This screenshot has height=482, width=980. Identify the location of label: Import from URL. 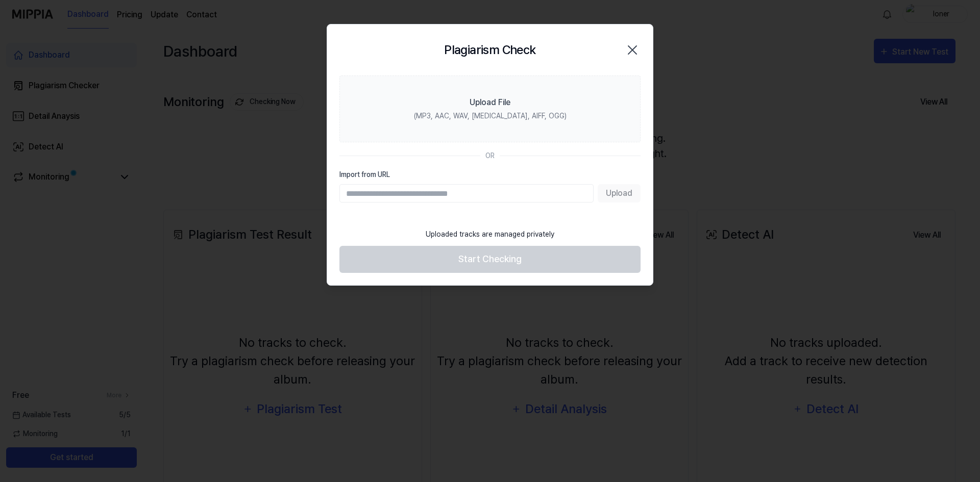
(490, 175).